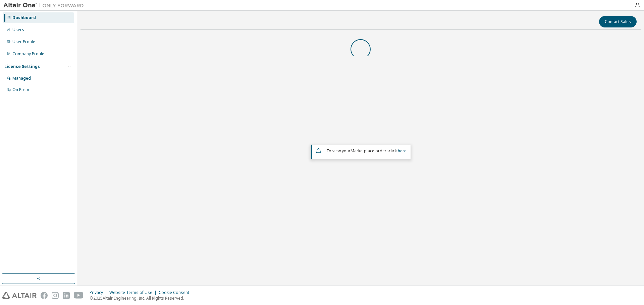  I want to click on div: Company Profile, so click(28, 54).